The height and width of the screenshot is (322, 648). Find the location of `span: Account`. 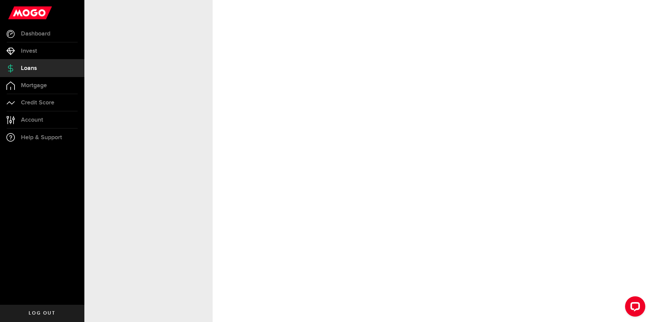

span: Account is located at coordinates (32, 120).